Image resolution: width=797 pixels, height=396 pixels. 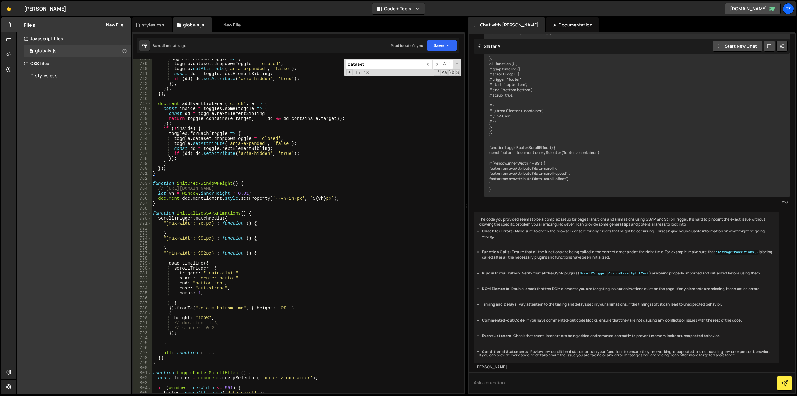 What do you see at coordinates (142, 84) in the screenshot?
I see `div: 743` at bounding box center [142, 84].